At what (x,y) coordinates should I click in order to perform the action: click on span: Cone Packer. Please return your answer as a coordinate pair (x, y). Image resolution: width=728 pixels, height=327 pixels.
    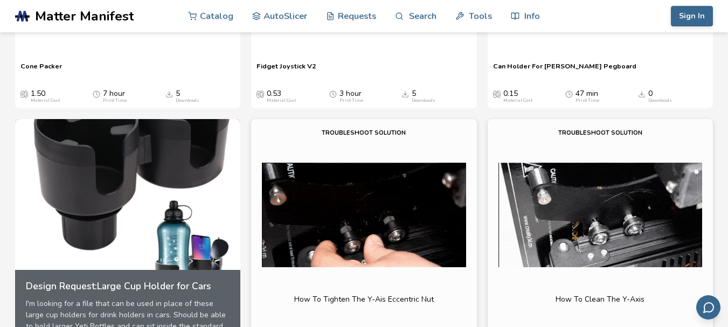
    Looking at the image, I should click on (41, 70).